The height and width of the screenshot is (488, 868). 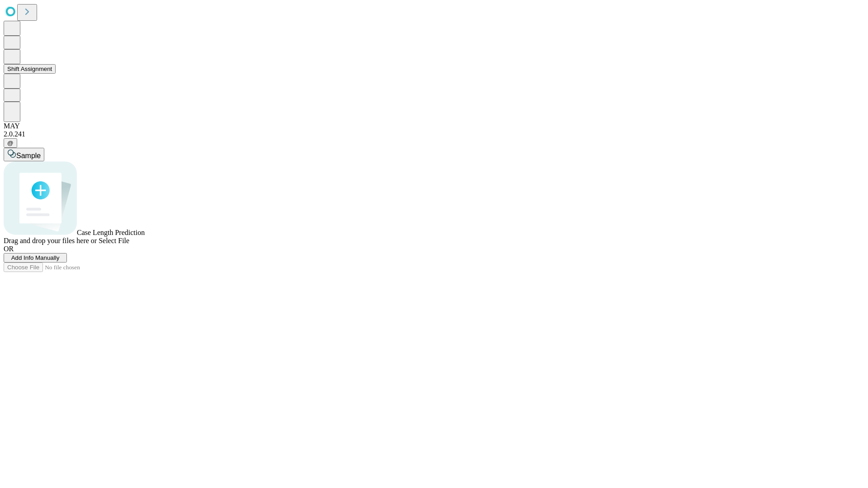 What do you see at coordinates (434, 134) in the screenshot?
I see `div: 2.0.241` at bounding box center [434, 134].